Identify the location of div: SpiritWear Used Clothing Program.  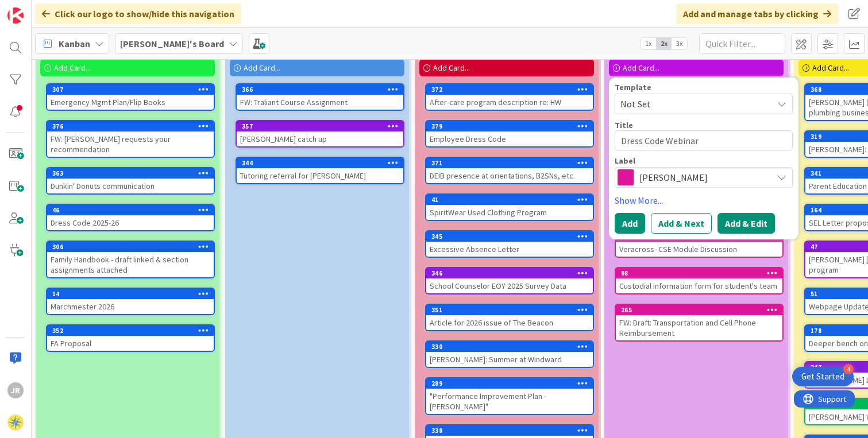
(509, 213).